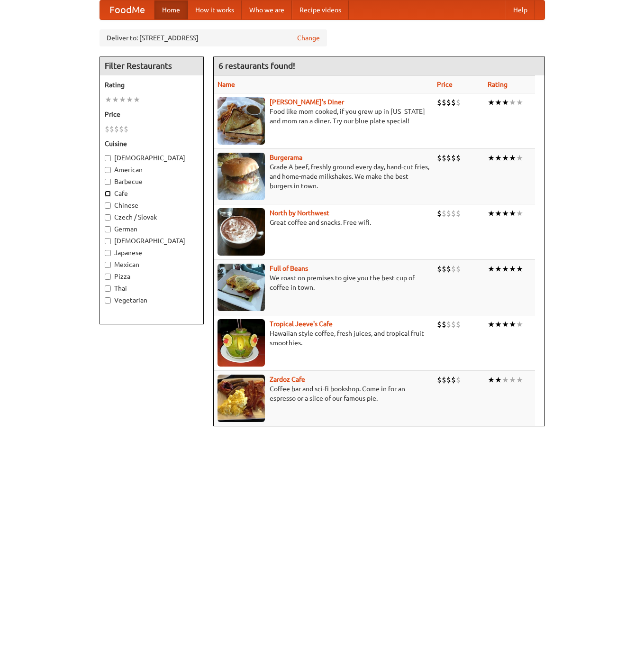 The image size is (644, 671). Describe the element at coordinates (286, 158) in the screenshot. I see `b: Burgerama` at that location.